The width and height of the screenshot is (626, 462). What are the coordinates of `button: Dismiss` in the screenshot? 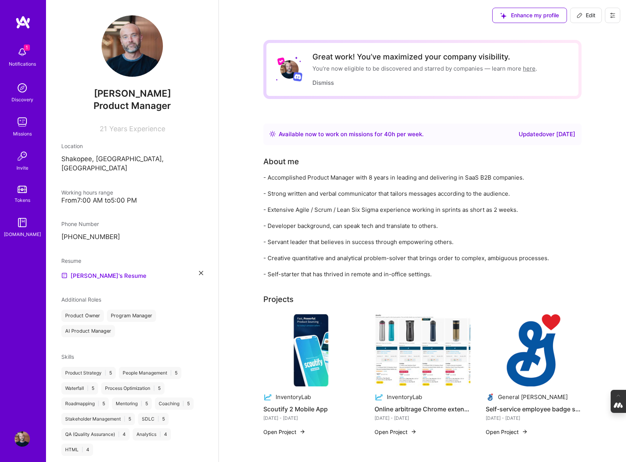 It's located at (323, 82).